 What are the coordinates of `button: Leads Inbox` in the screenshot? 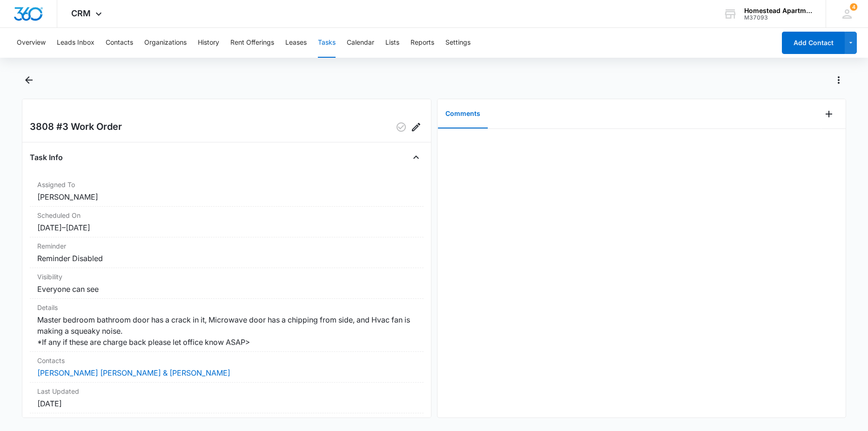 It's located at (75, 43).